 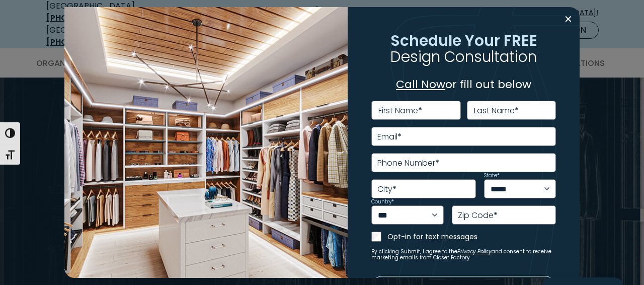 What do you see at coordinates (408, 163) in the screenshot?
I see `label: Phone Number` at bounding box center [408, 163].